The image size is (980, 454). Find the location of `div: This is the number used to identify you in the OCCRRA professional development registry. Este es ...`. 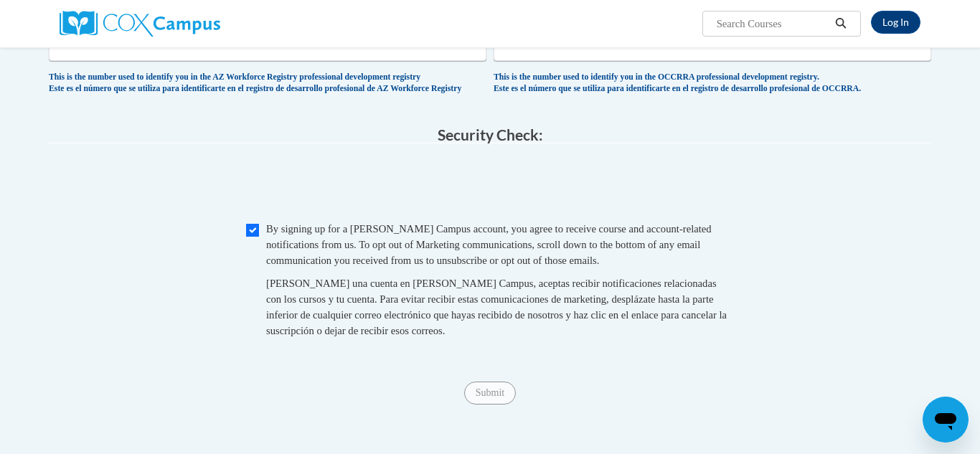

div: This is the number used to identify you in the OCCRRA professional development registry. Este es ... is located at coordinates (712, 83).